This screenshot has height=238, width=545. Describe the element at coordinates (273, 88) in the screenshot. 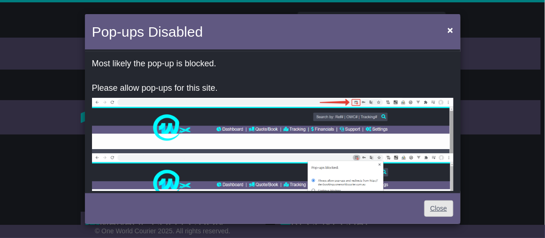

I see `p: Please allow pop-ups for this site.` at that location.